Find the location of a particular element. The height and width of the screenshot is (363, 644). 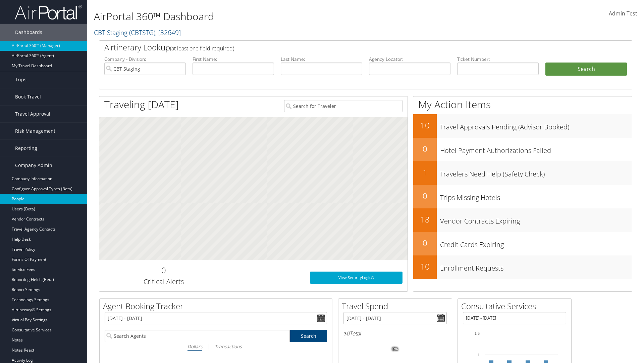

a: Search is located at coordinates (308, 336).